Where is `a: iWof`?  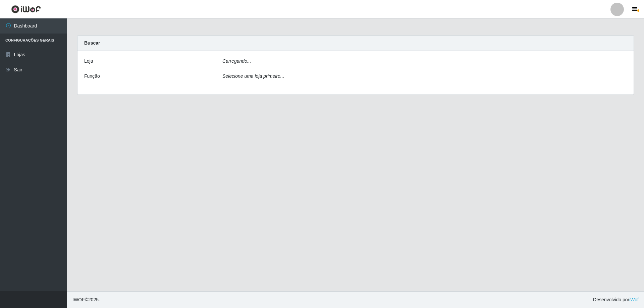
a: iWof is located at coordinates (634, 299).